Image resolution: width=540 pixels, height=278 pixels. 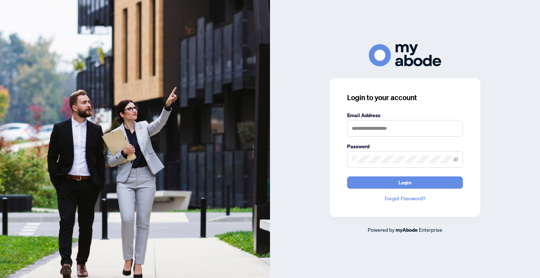 What do you see at coordinates (430, 230) in the screenshot?
I see `span: Enterprise` at bounding box center [430, 230].